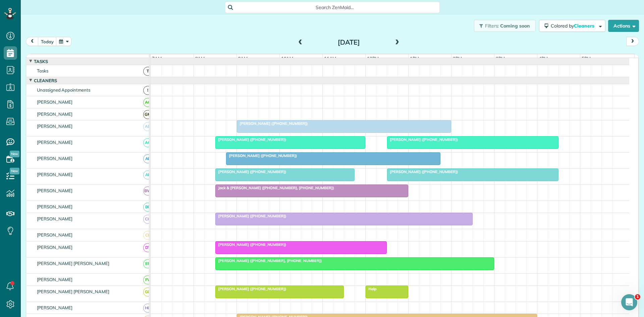  Describe the element at coordinates (148, 292) in the screenshot. I see `span: GG` at that location.